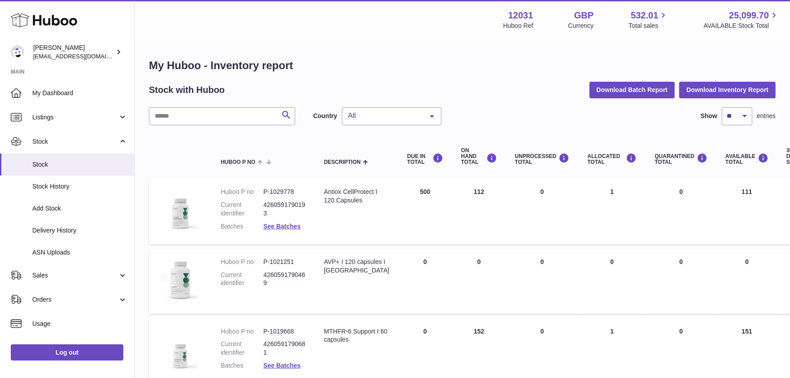 The width and height of the screenshot is (790, 378). What do you see at coordinates (648, 20) in the screenshot?
I see `a: 532.01 Total sales` at bounding box center [648, 20].